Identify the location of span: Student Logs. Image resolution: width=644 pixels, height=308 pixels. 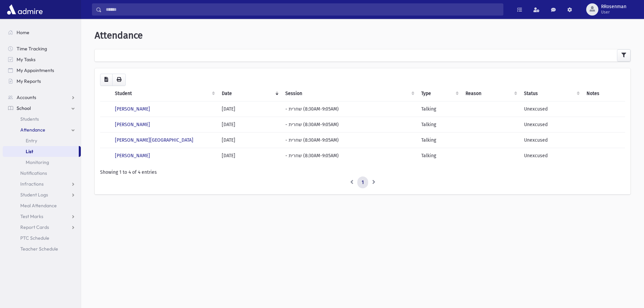
(34, 195).